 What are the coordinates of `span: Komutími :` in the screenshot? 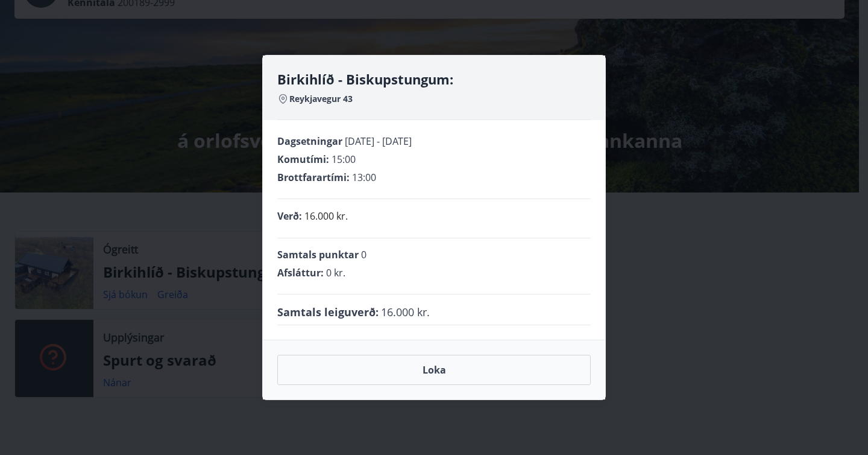 It's located at (304, 159).